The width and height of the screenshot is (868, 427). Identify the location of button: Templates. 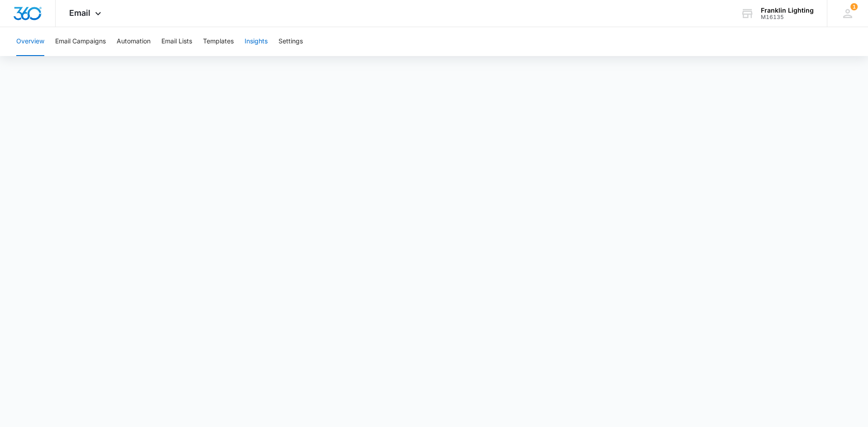
(219, 41).